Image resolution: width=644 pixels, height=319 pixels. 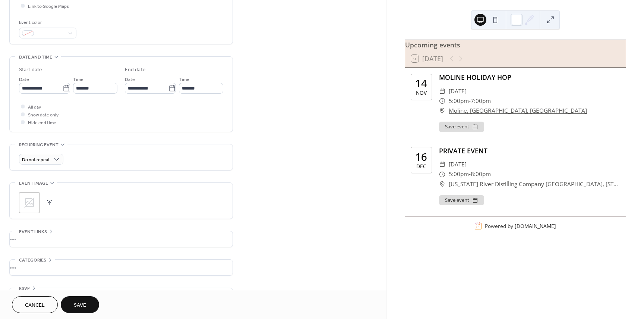 What do you see at coordinates (80, 305) in the screenshot?
I see `span: Save` at bounding box center [80, 305].